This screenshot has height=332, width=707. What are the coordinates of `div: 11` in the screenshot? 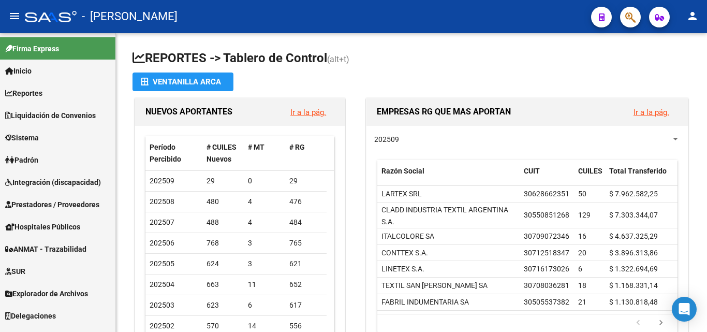 It's located at (264, 284).